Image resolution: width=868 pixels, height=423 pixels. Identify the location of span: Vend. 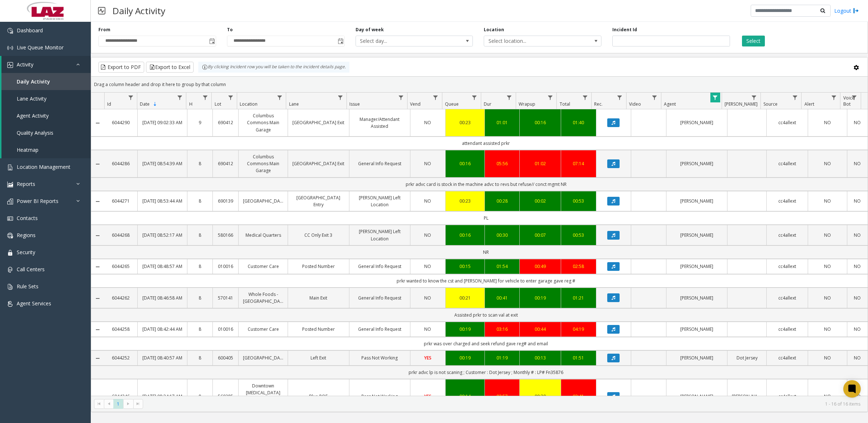
(415, 104).